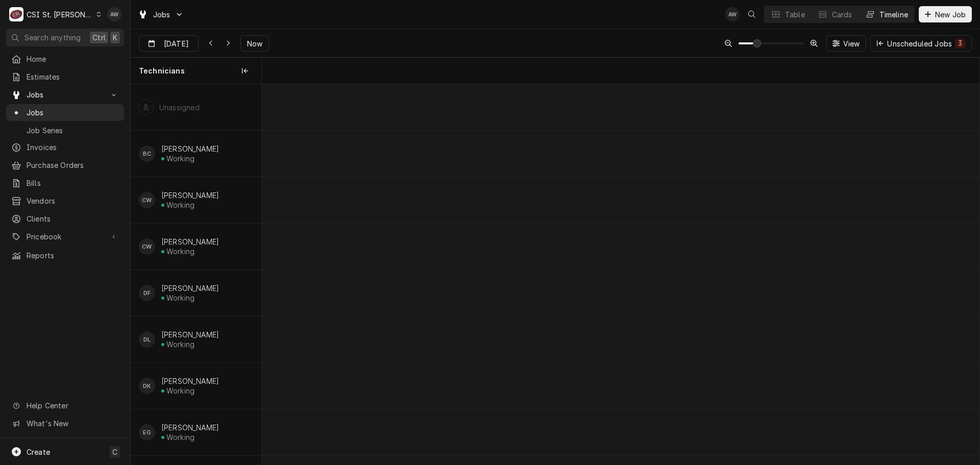  I want to click on span: View, so click(851, 43).